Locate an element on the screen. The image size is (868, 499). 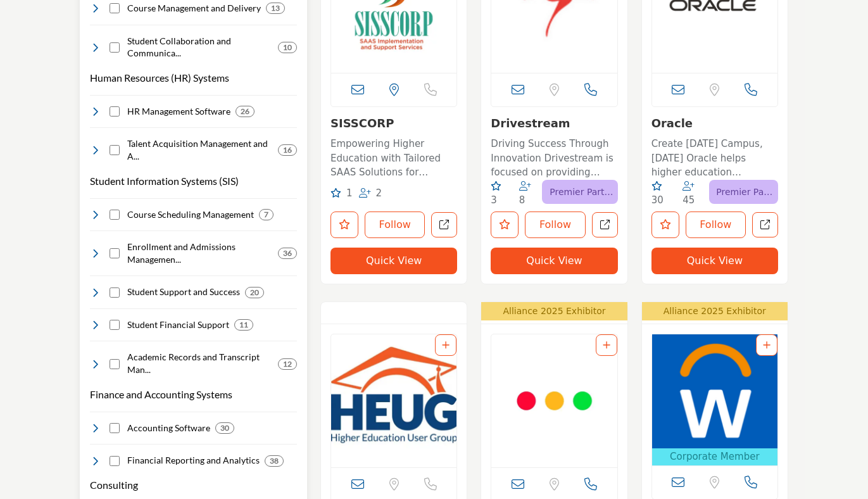
h4: Enrollment and Admissions Management: Streamlined systems ensuring seamless student onboarding ex... is located at coordinates (200, 253).